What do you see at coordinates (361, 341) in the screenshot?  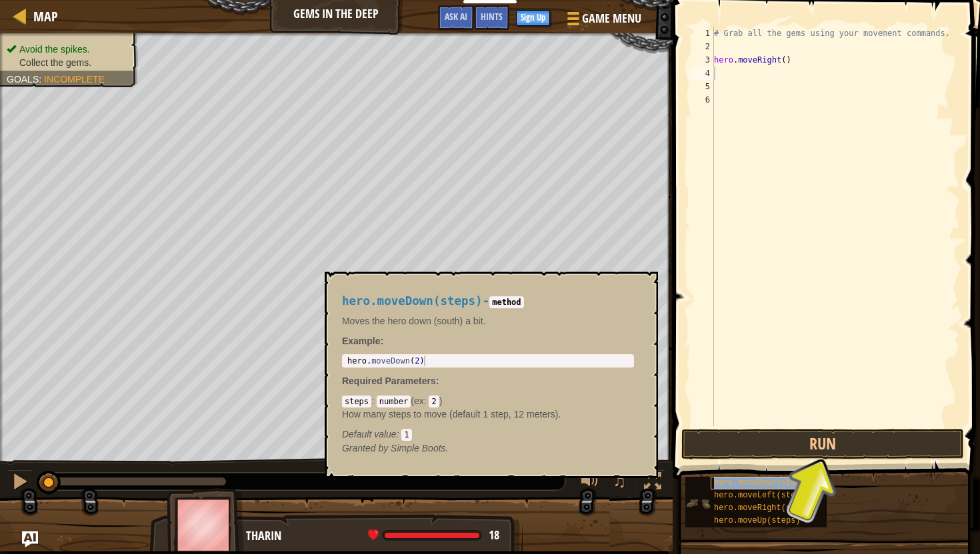 I see `span: Example` at bounding box center [361, 341].